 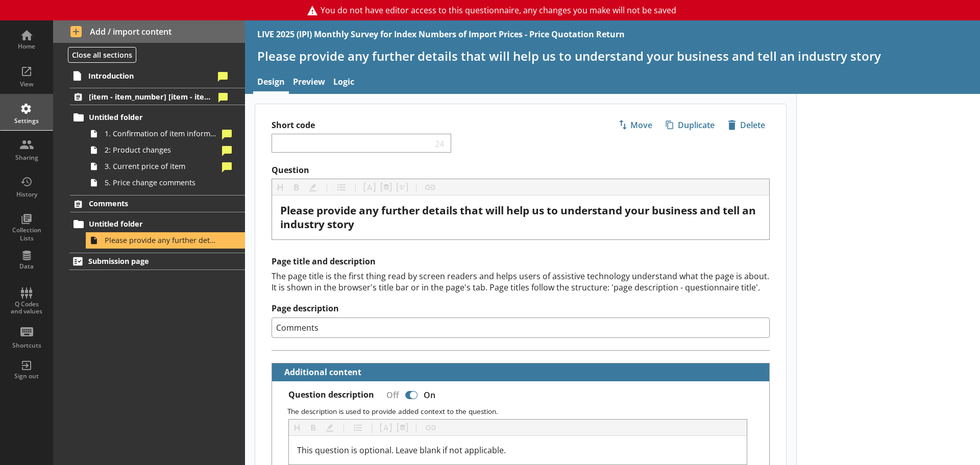 What do you see at coordinates (149, 221) in the screenshot?
I see `li: CommentsUntitled folderPlease provide any further details that will help us to understand your bu...` at bounding box center [149, 221].